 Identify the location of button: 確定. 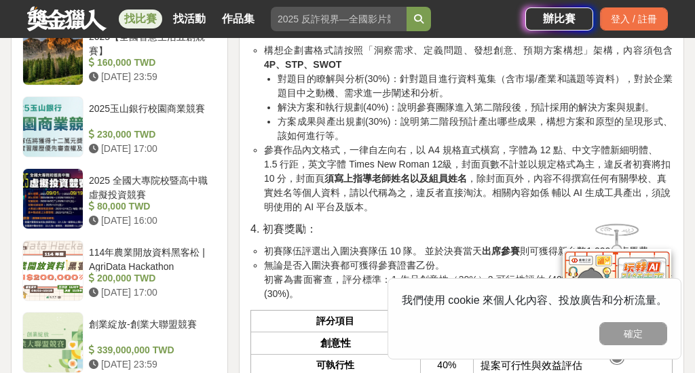
(633, 334).